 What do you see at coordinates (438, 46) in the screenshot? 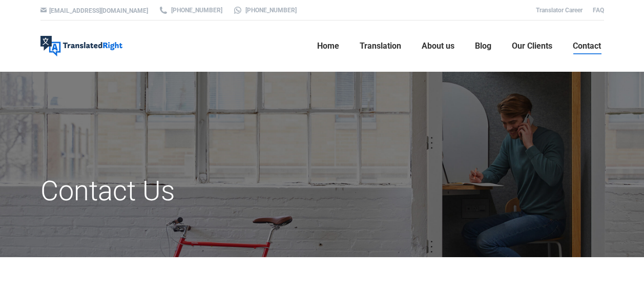
I see `span: About us` at bounding box center [438, 46].